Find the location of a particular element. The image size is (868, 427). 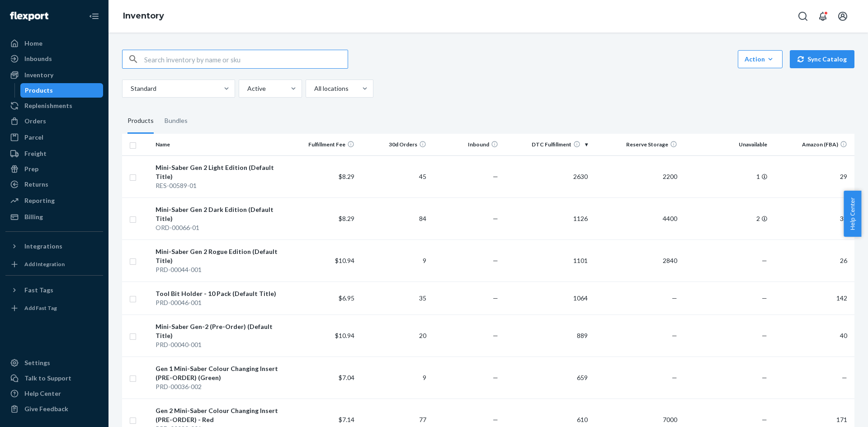

a: Home is located at coordinates (54, 44).